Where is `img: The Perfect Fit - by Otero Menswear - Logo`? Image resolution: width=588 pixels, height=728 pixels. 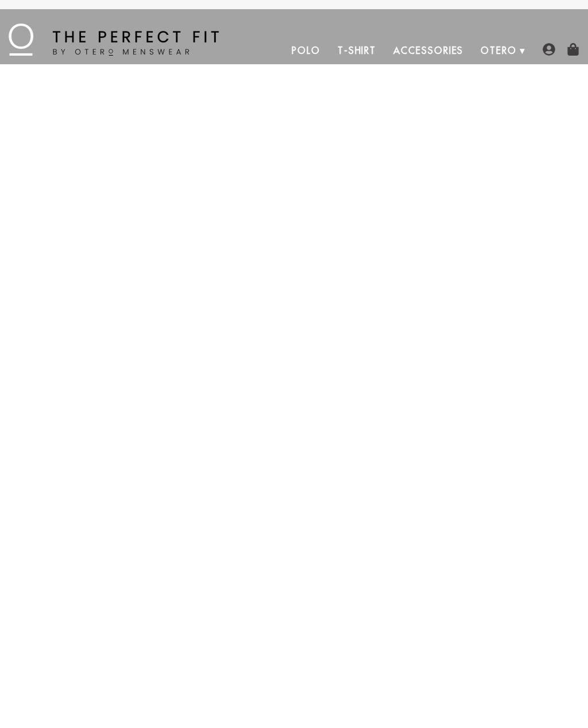 img: The Perfect Fit - by Otero Menswear - Logo is located at coordinates (113, 39).